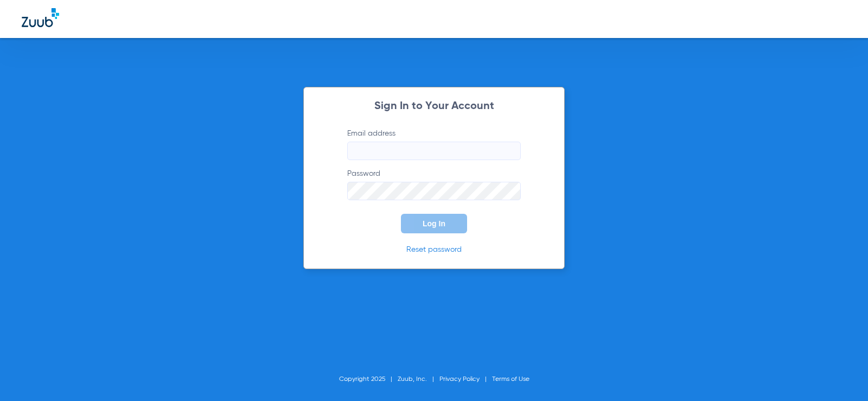 The image size is (868, 401). Describe the element at coordinates (434, 106) in the screenshot. I see `h2: Sign In to Your Account` at that location.